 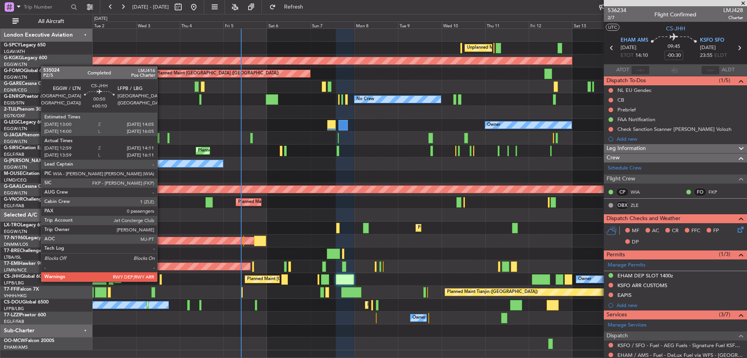 What do you see at coordinates (12, 315) in the screenshot?
I see `span: T7-LZZI` at bounding box center [12, 315].